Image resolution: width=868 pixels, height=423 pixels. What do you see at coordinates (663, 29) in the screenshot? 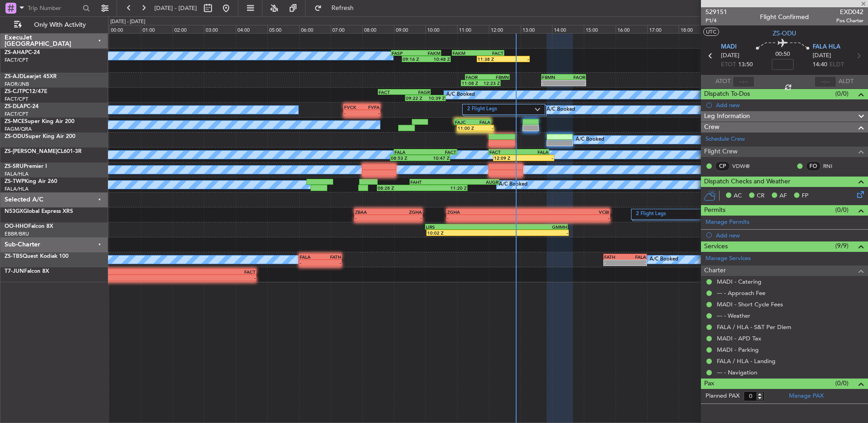
I see `div: 17:00` at bounding box center [663, 29].